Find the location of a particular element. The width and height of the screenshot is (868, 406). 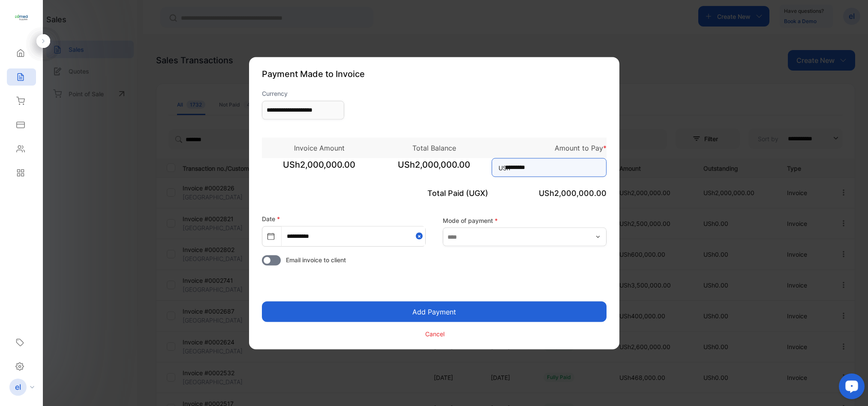

p: Total Balance is located at coordinates (434, 148).